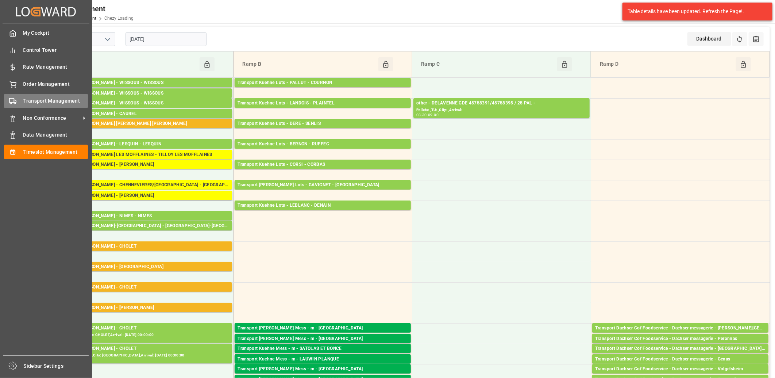  I want to click on button: open menu, so click(107, 39).